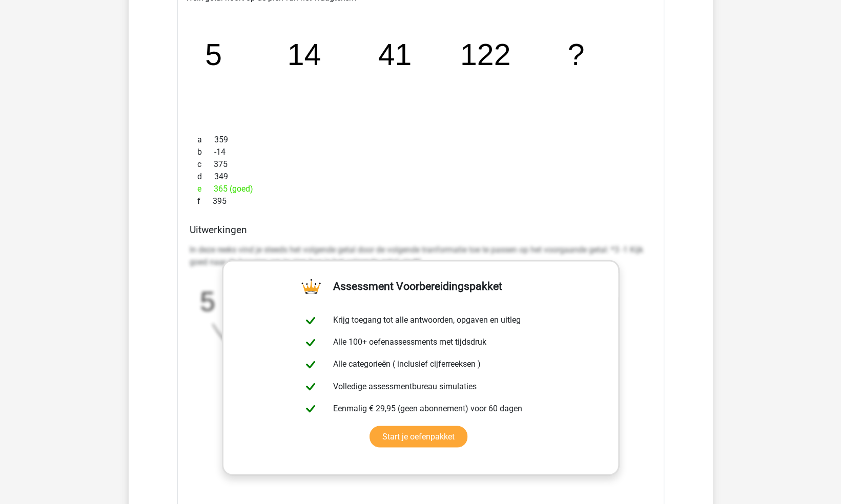 The height and width of the screenshot is (504, 841). What do you see at coordinates (421, 201) in the screenshot?
I see `div: 395` at bounding box center [421, 201].